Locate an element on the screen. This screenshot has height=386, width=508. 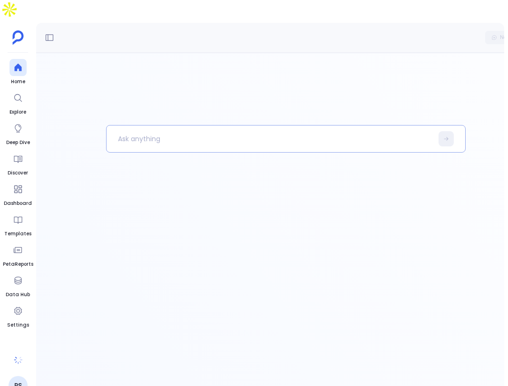
span: Discover is located at coordinates (18, 173).